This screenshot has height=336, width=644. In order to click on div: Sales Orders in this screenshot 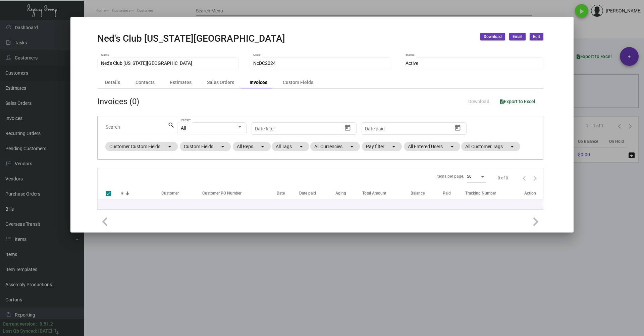, I will do `click(220, 83)`.